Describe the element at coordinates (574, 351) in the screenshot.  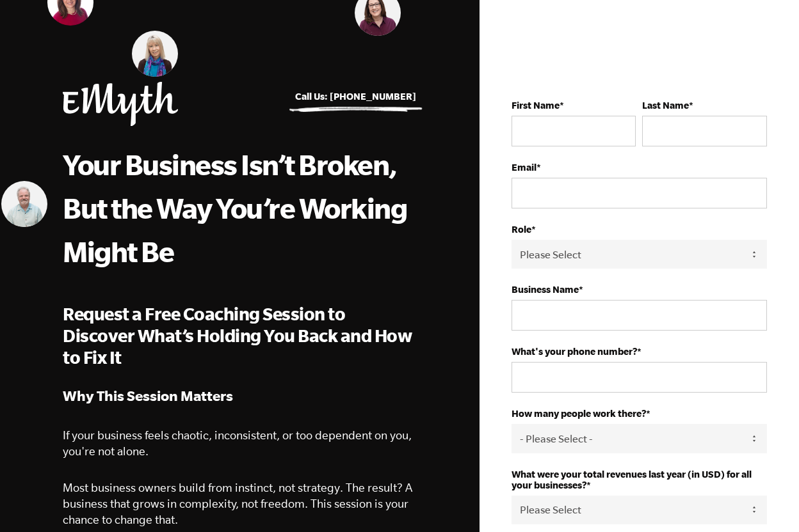
I see `strong: What's your phone number?` at that location.